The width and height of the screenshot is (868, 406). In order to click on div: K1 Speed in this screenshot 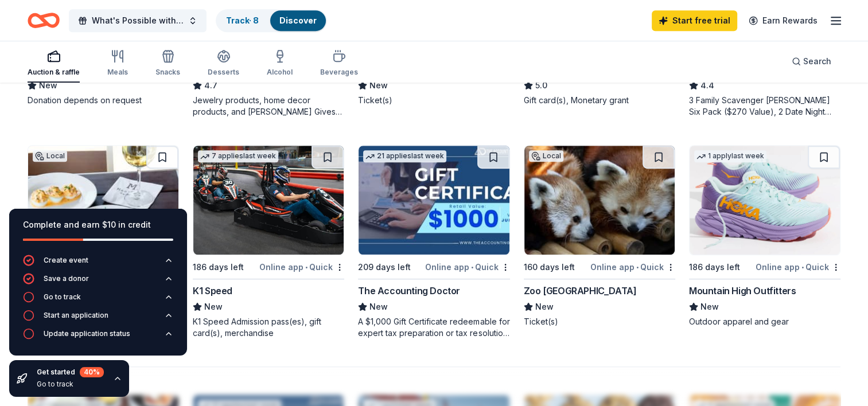, I will do `click(212, 290)`.